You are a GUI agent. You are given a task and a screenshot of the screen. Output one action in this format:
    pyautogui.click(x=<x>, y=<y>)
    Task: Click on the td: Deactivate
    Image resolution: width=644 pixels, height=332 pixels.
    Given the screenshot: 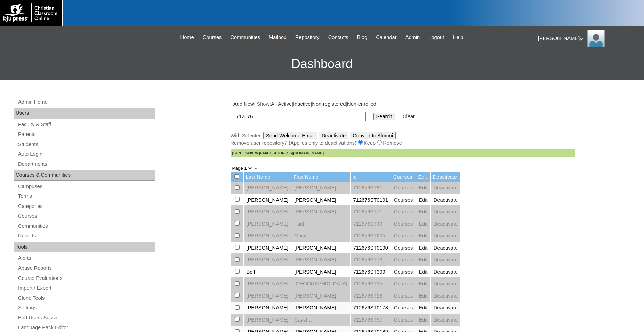 What is the action you would take?
    pyautogui.click(x=446, y=177)
    